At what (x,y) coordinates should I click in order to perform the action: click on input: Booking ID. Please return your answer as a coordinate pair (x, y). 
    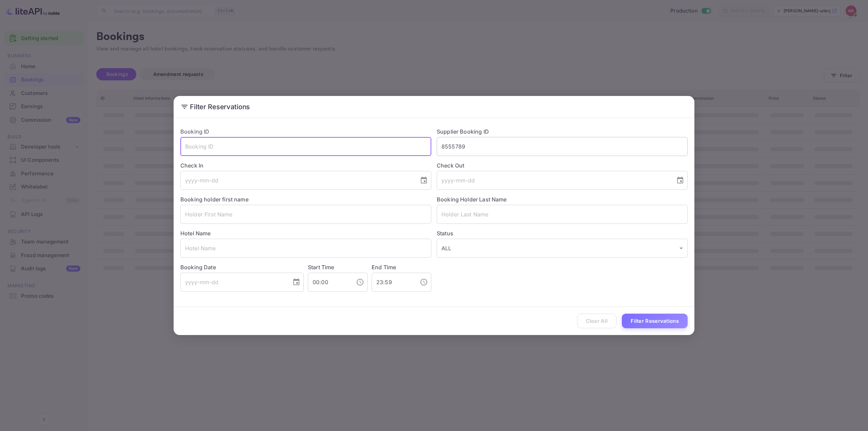
    Looking at the image, I should click on (306, 147).